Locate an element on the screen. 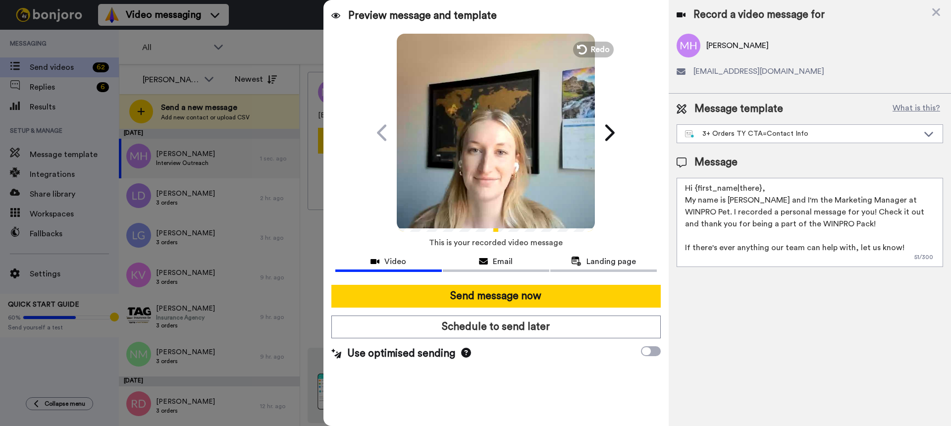 This screenshot has height=426, width=951. button: What is this? is located at coordinates (916, 109).